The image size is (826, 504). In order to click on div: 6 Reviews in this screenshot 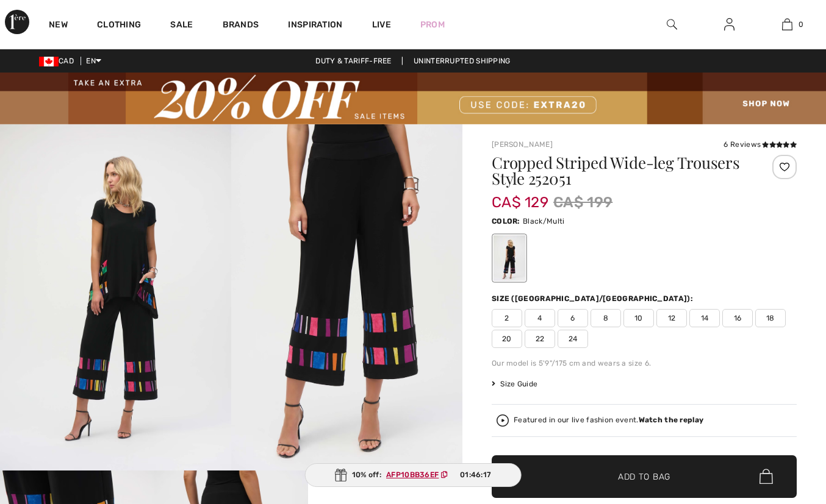, I will do `click(760, 145)`.